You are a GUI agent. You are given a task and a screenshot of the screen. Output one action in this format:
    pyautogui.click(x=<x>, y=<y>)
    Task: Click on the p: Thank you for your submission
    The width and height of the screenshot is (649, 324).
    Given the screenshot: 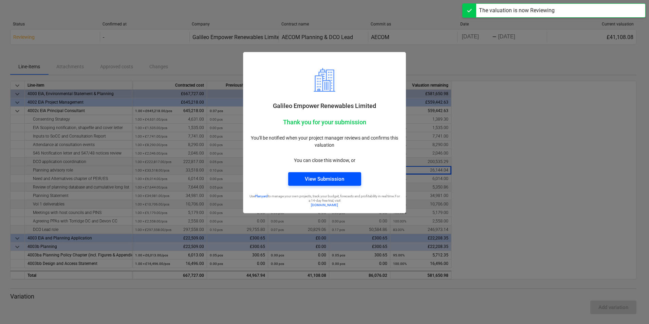 What is the action you would take?
    pyautogui.click(x=324, y=122)
    